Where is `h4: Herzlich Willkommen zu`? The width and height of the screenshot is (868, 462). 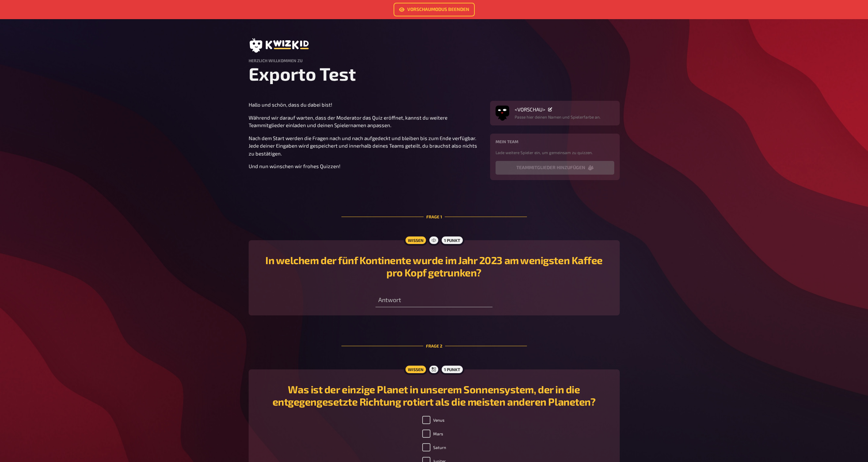 h4: Herzlich Willkommen zu is located at coordinates (434, 61).